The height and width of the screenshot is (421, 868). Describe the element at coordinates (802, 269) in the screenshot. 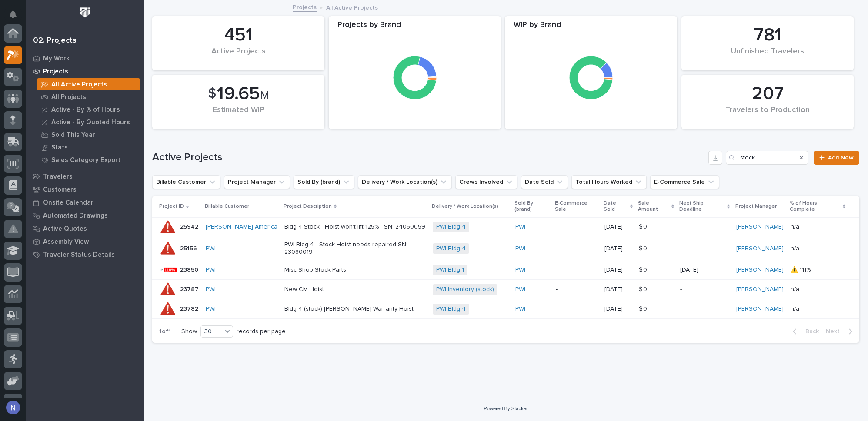

I see `p: ⚠️ 111%` at that location.